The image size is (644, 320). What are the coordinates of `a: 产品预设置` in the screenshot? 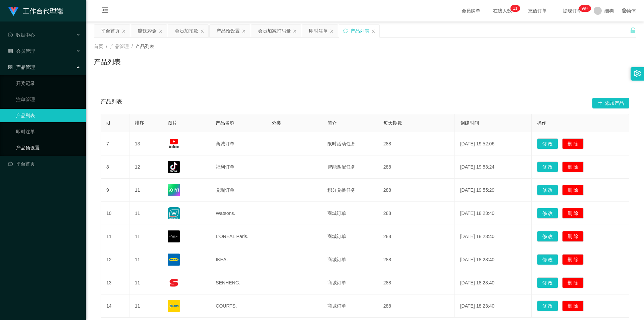 It's located at (48, 148).